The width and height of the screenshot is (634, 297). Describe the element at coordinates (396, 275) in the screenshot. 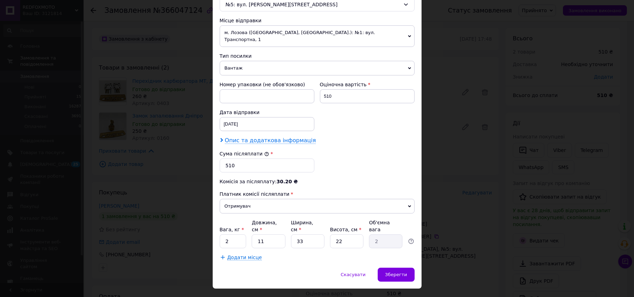

I see `span: Зберегти` at that location.